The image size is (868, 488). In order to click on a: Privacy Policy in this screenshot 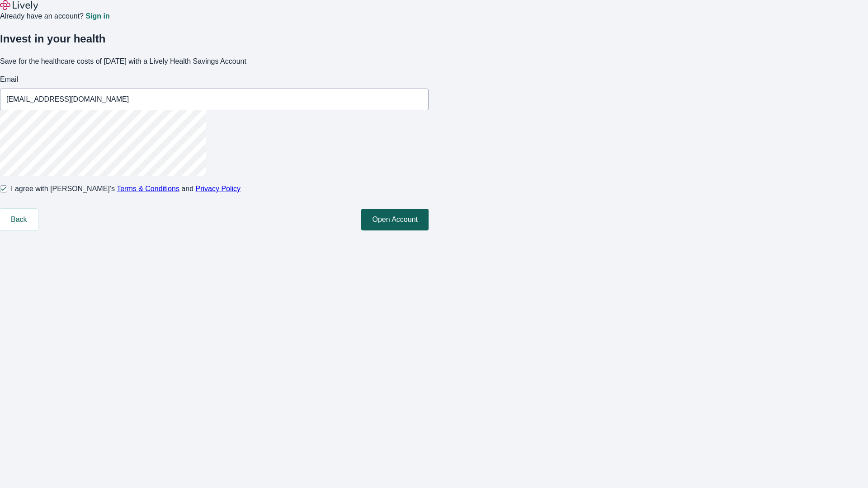, I will do `click(218, 188)`.